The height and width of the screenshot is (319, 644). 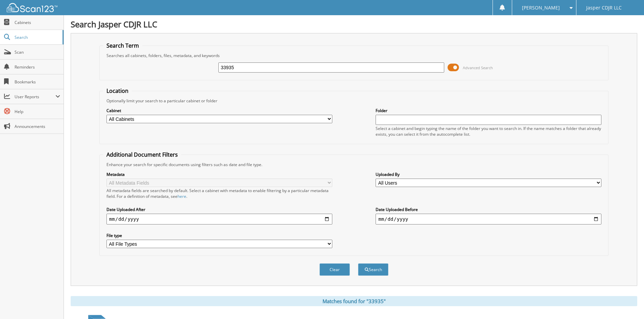 I want to click on a: here, so click(x=182, y=196).